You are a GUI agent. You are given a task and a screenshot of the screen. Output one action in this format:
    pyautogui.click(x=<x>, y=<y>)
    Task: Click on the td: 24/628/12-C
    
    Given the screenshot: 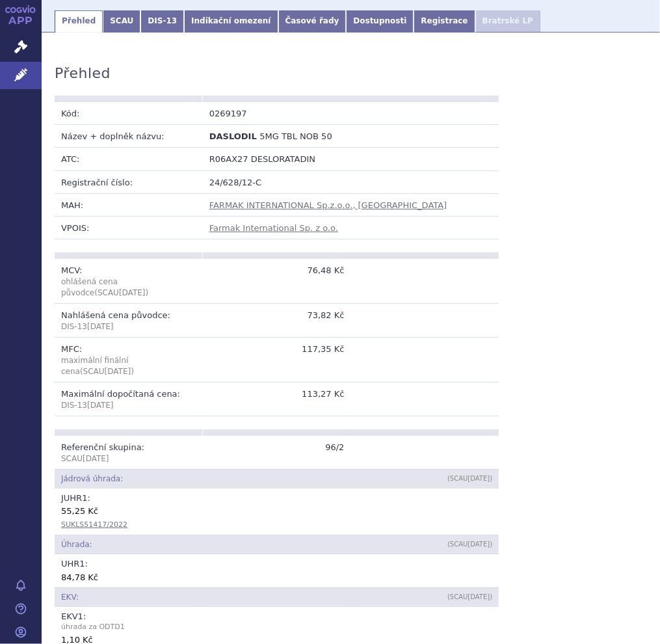 What is the action you would take?
    pyautogui.click(x=351, y=182)
    